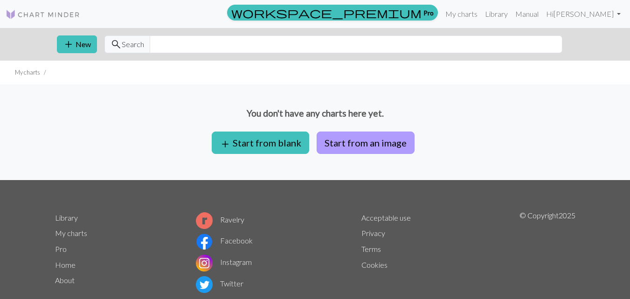 This screenshot has width=630, height=299. What do you see at coordinates (366, 143) in the screenshot?
I see `button: Start from an image` at bounding box center [366, 143].